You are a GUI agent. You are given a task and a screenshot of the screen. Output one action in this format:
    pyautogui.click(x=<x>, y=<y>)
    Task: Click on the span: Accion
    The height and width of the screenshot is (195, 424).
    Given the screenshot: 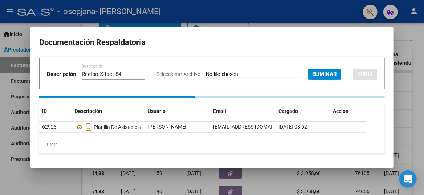 What is the action you would take?
    pyautogui.click(x=341, y=111)
    